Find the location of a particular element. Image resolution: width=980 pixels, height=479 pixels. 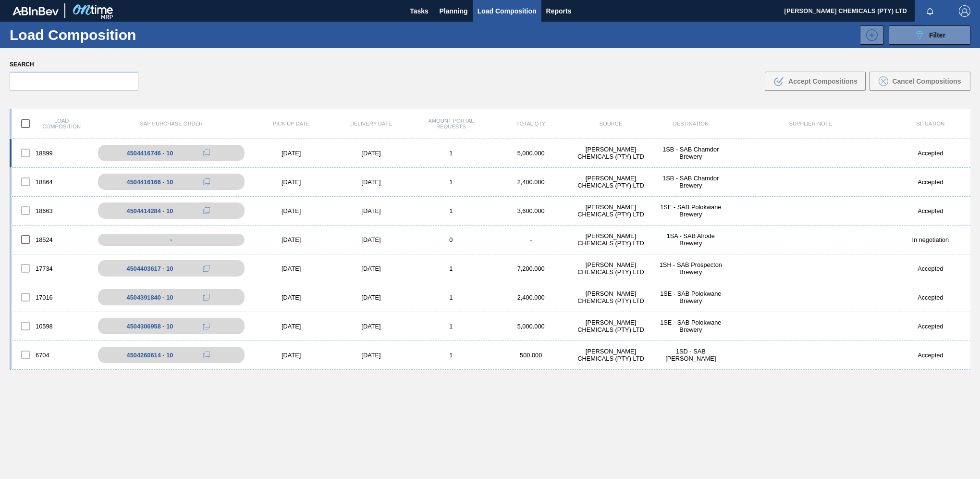

span: Tasks is located at coordinates (419, 11).